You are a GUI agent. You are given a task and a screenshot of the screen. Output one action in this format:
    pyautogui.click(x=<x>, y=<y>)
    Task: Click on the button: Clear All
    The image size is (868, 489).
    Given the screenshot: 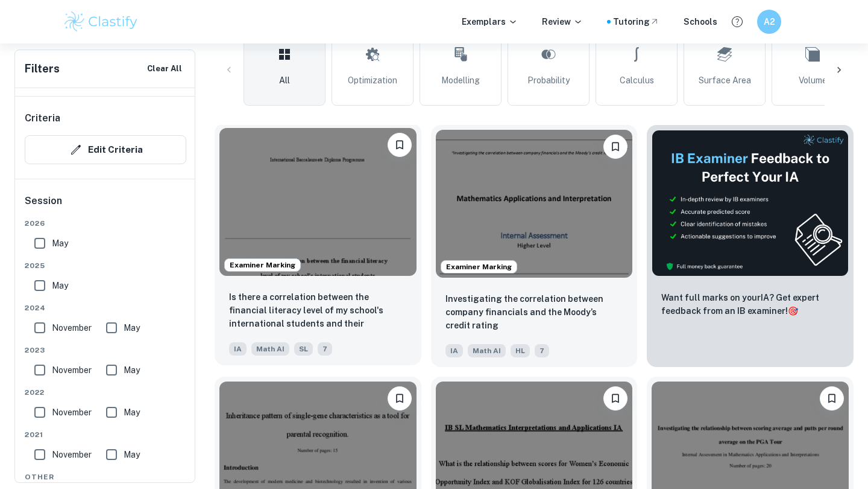 What is the action you would take?
    pyautogui.click(x=164, y=69)
    